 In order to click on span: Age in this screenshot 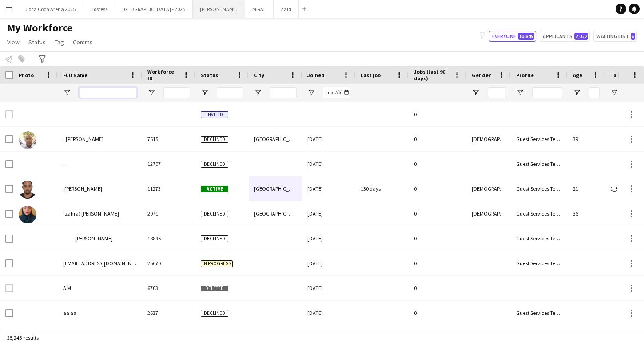, I will do `click(577, 75)`.